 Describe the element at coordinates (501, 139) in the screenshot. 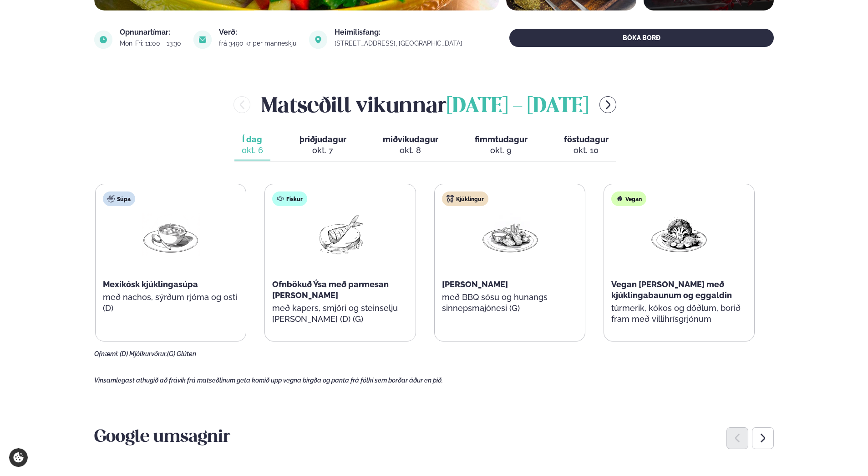

I see `span: fimmtudagur` at that location.